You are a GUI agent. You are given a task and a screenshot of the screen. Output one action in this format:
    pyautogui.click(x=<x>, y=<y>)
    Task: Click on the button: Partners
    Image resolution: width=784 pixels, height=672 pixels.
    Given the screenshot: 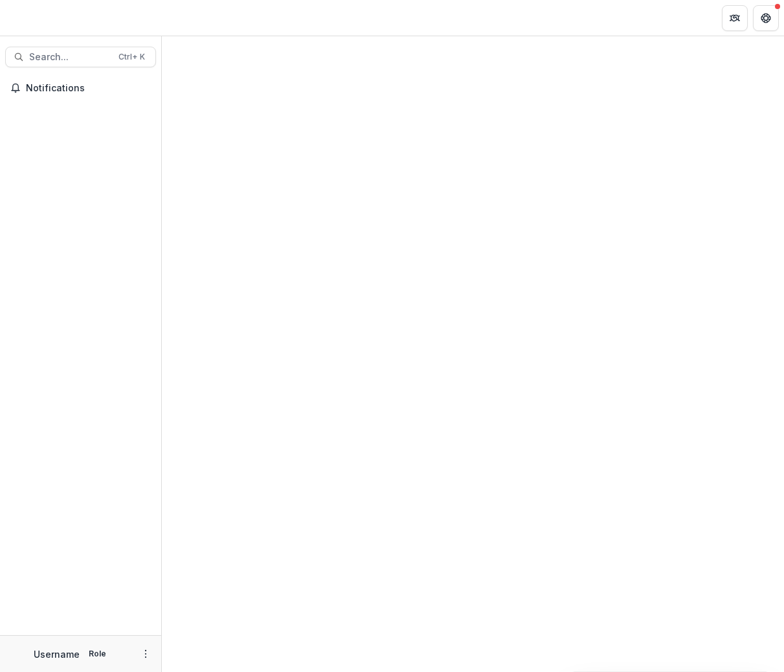 What is the action you would take?
    pyautogui.click(x=735, y=18)
    